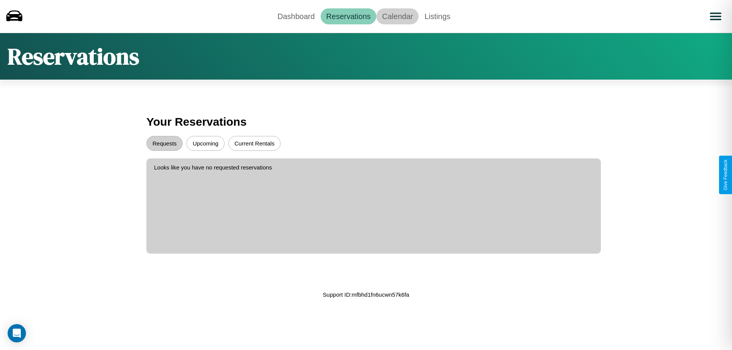 This screenshot has height=350, width=732. What do you see at coordinates (254, 143) in the screenshot?
I see `button: Current Rentals` at bounding box center [254, 143].